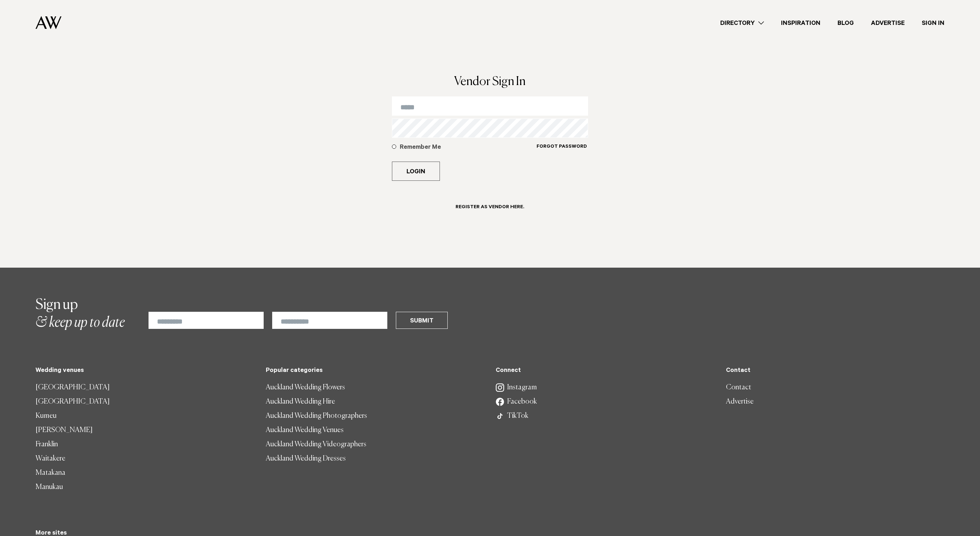 The image size is (980, 536). What do you see at coordinates (145, 416) in the screenshot?
I see `a: Kumeu` at bounding box center [145, 416].